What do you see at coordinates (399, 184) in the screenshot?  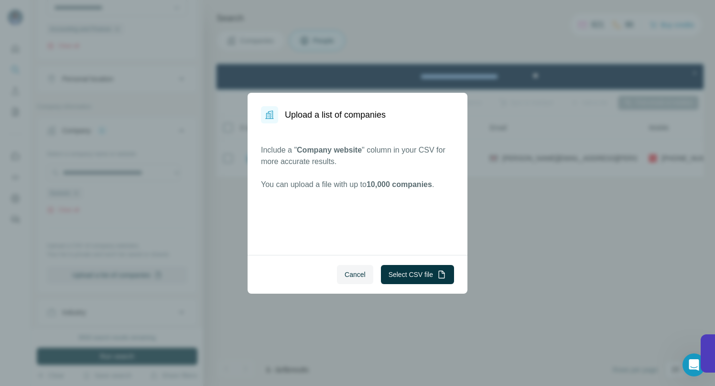 I see `span: 10,000 companies` at bounding box center [399, 184].